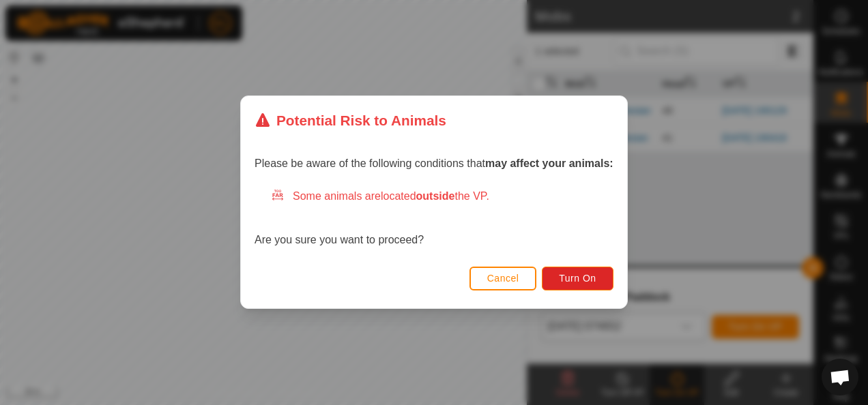  Describe the element at coordinates (578, 278) in the screenshot. I see `button: Turn On` at that location.